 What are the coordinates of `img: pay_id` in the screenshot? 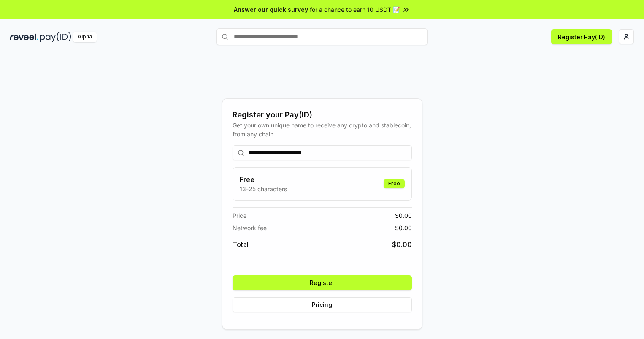 It's located at (56, 37).